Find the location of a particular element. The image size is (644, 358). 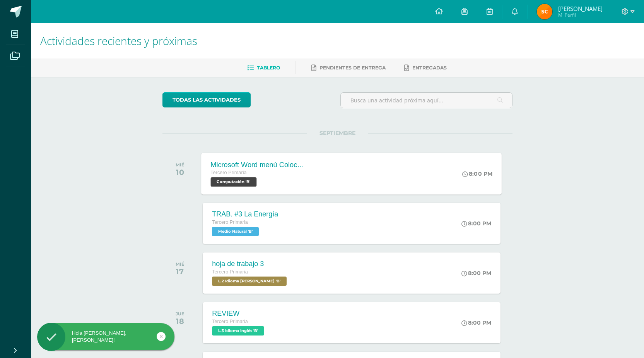

div: hoja de trabajo 3 is located at coordinates (250, 264).